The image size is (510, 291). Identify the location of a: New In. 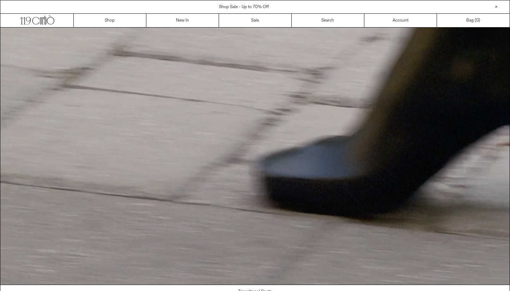
(183, 20).